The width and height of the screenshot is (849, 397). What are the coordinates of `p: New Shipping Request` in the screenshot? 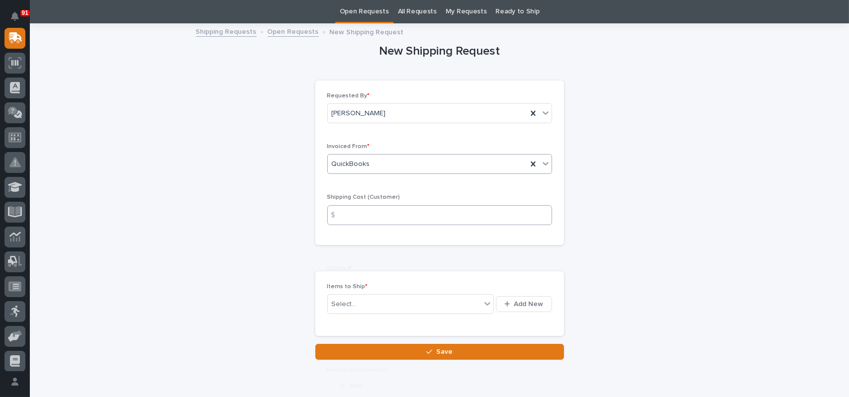 It's located at (367, 31).